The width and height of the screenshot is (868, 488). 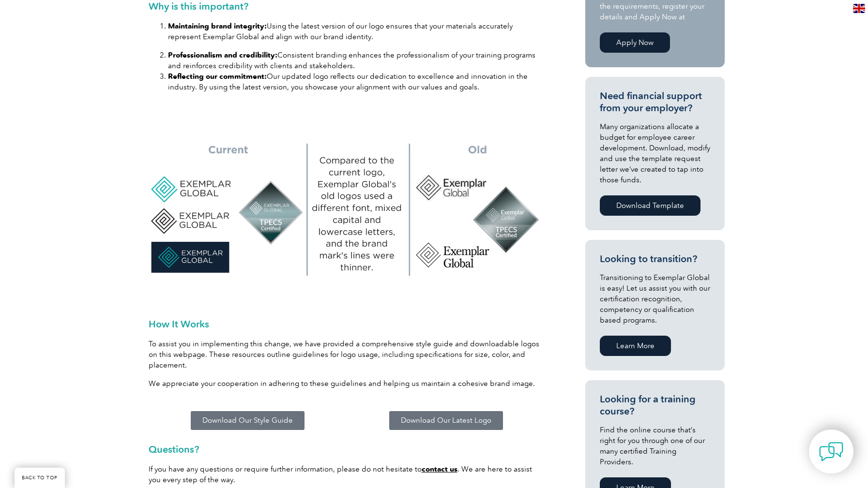 What do you see at coordinates (655, 299) in the screenshot?
I see `p: Transitioning to Exemplar Global is easy! Let us assist you with our certification recognition, c...` at bounding box center [655, 299].